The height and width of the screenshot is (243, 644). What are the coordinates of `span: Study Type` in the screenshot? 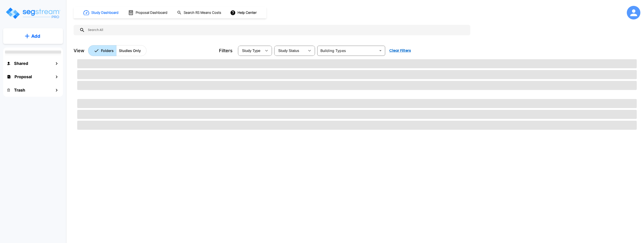 It's located at (251, 51).